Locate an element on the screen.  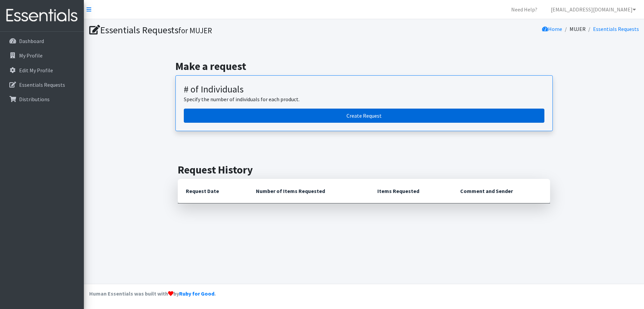
th: Number of Items Requested is located at coordinates (309, 191).